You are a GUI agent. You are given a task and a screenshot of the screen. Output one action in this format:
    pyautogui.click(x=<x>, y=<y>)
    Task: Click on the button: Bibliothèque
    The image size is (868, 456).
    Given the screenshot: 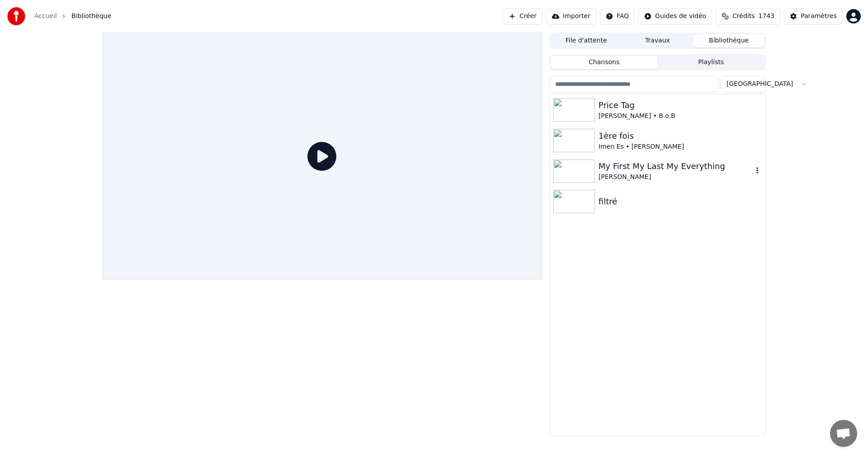 What is the action you would take?
    pyautogui.click(x=729, y=40)
    